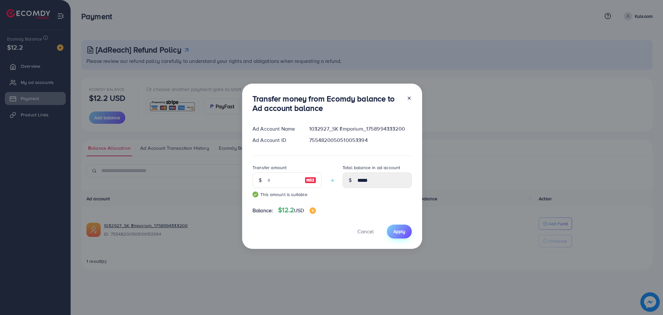  What do you see at coordinates (371, 167) in the screenshot?
I see `label: Total balance in ad account` at bounding box center [371, 167].